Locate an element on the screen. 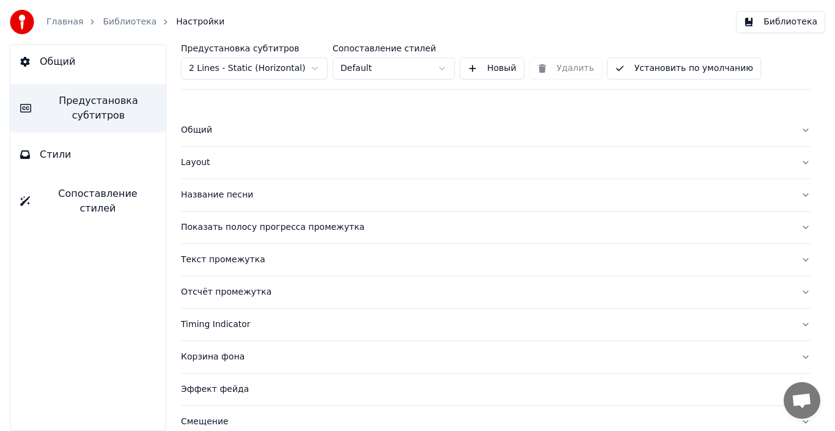  button: Название песни is located at coordinates (496, 195).